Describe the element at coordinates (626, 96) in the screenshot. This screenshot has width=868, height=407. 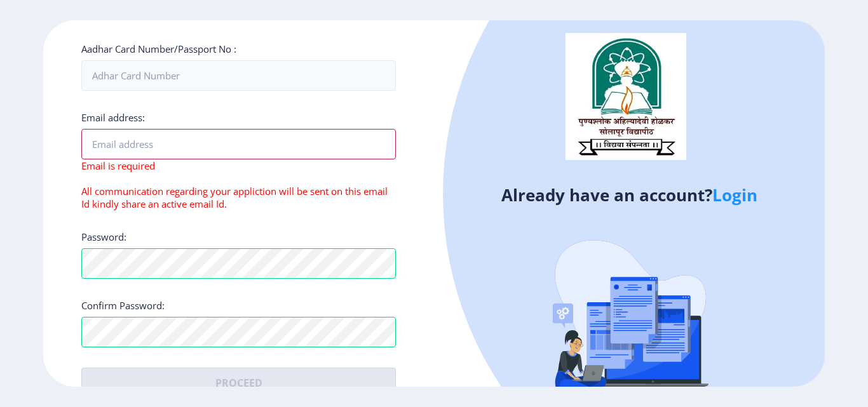
I see `img: logo` at that location.